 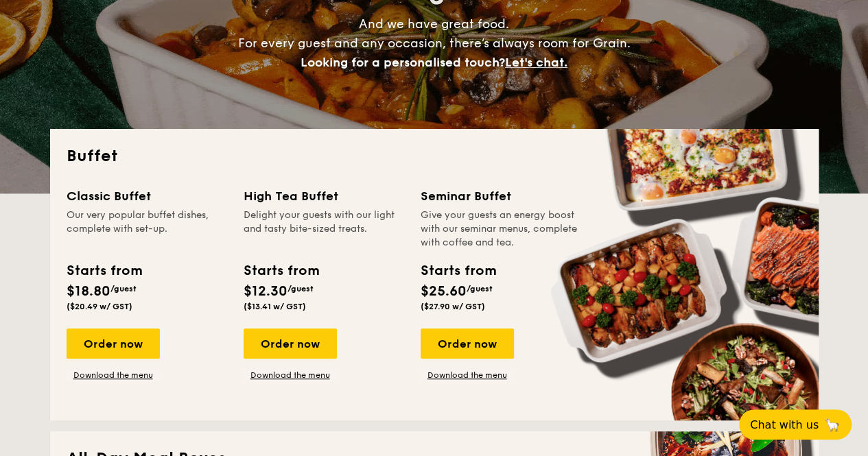 I want to click on div: Delight your guests with our light and tasty bite-sized treats., so click(x=324, y=229).